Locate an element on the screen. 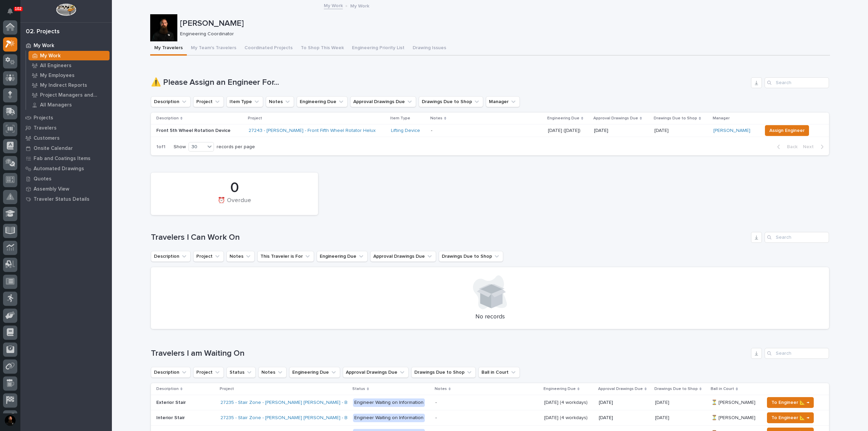  p: 1 of 1 is located at coordinates (161, 147).